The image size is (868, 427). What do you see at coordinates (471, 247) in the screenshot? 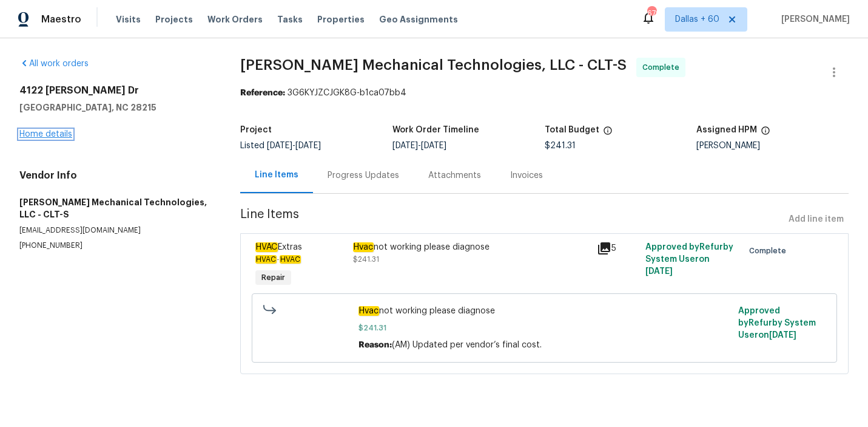
I see `div: not working please diagnose` at bounding box center [471, 247].